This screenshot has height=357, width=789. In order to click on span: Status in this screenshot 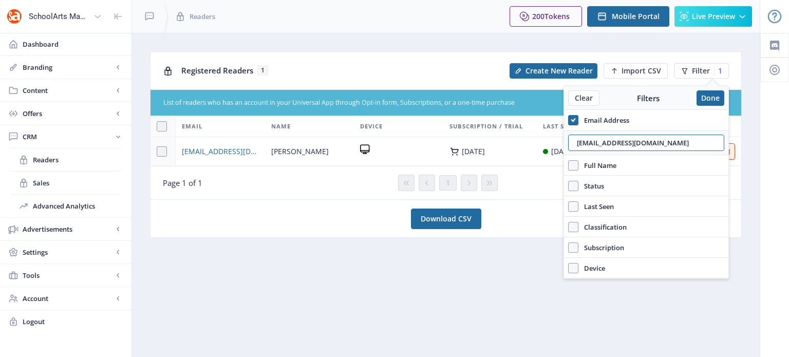, I will do `click(592, 186)`.